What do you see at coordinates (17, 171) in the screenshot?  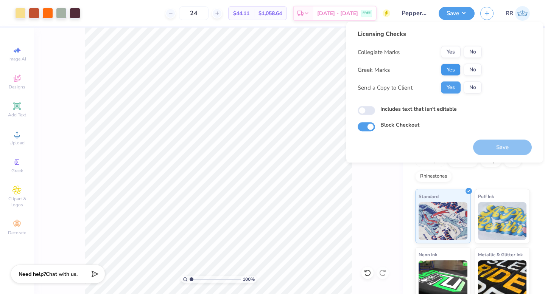 I see `span: Greek` at bounding box center [17, 171].